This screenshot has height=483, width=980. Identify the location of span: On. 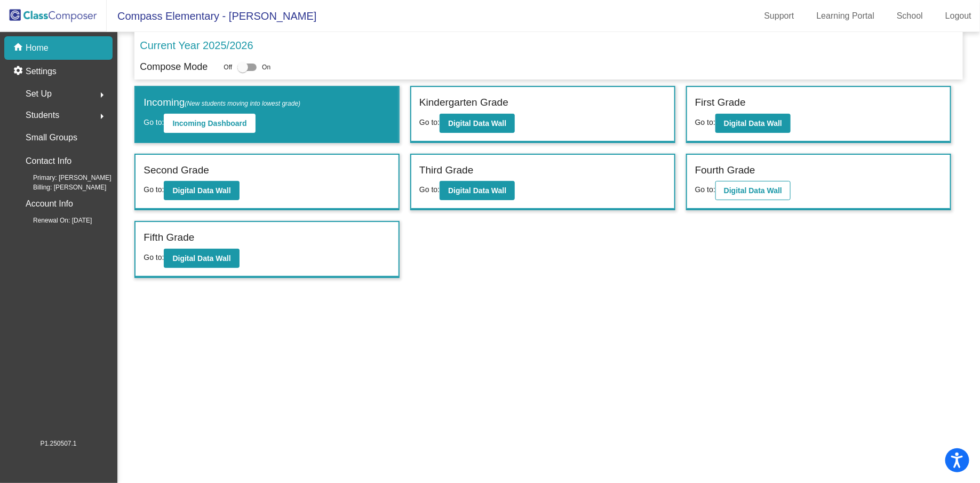
(266, 67).